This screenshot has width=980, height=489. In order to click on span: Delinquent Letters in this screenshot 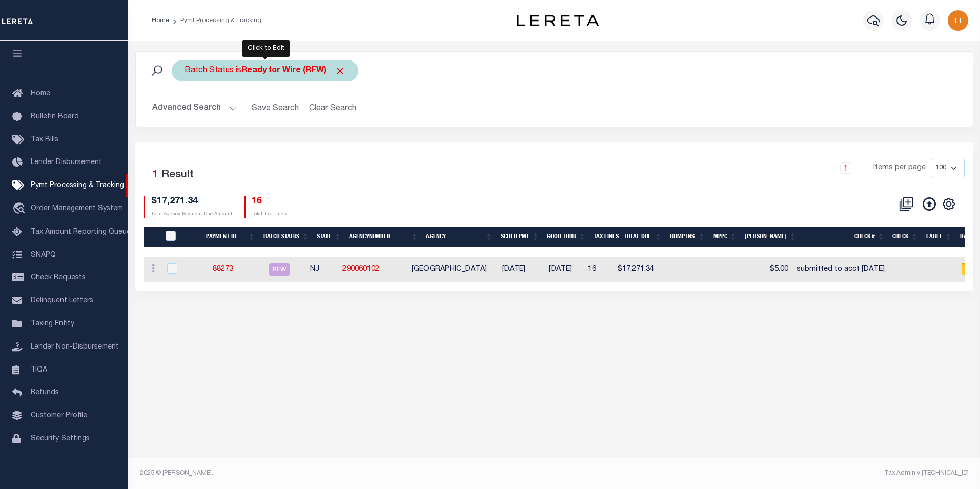, I will do `click(62, 301)`.